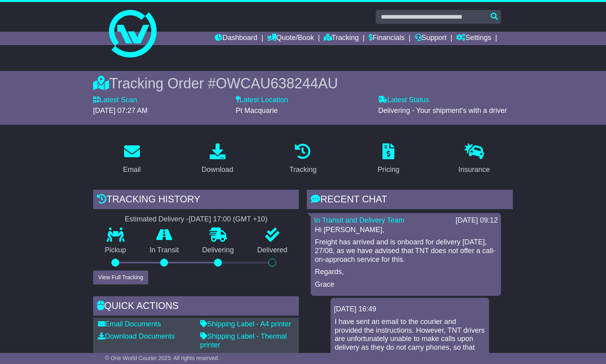 The image size is (606, 364). Describe the element at coordinates (217, 159) in the screenshot. I see `a: Download` at that location.